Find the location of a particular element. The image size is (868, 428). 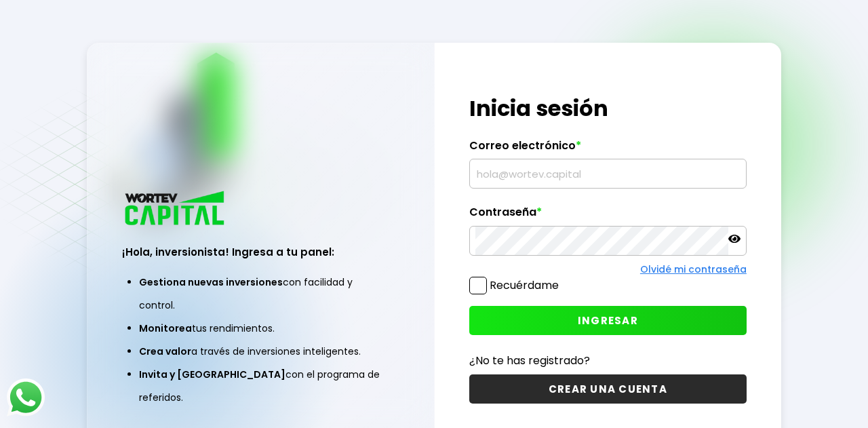

label: Contraseña is located at coordinates (608, 215).